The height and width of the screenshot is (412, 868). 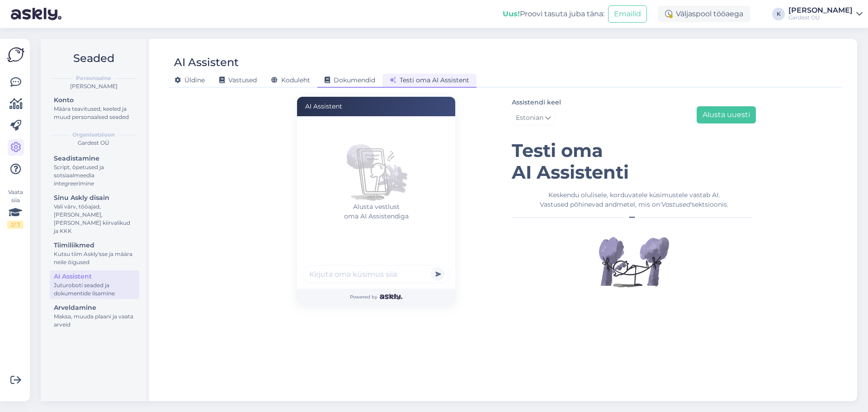 I want to click on div: Arveldamine, so click(x=95, y=307).